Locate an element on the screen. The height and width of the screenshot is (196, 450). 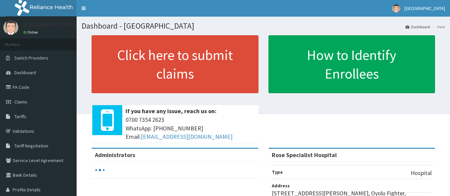
a: Dashboard is located at coordinates (417, 27).